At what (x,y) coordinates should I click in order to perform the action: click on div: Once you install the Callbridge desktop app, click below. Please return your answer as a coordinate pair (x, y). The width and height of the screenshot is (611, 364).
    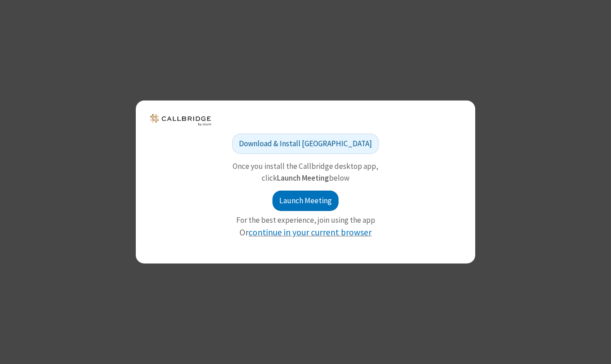
    Looking at the image, I should click on (305, 172).